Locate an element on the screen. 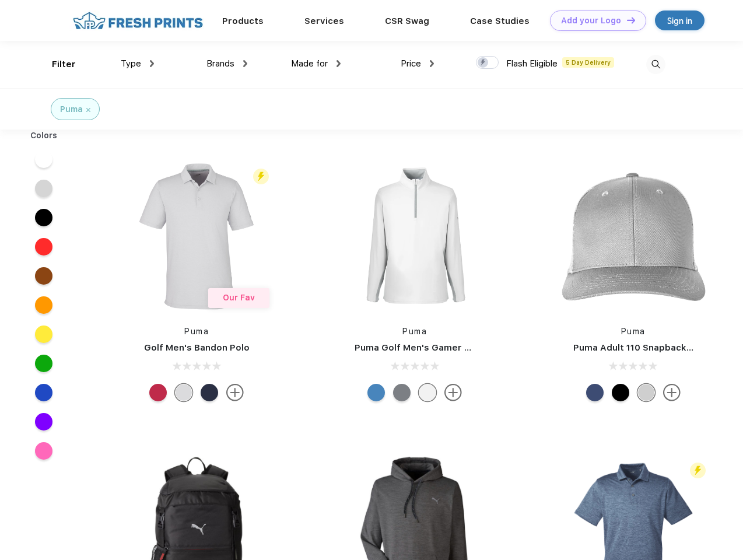 This screenshot has width=743, height=560. div: Add your Logo is located at coordinates (591, 21).